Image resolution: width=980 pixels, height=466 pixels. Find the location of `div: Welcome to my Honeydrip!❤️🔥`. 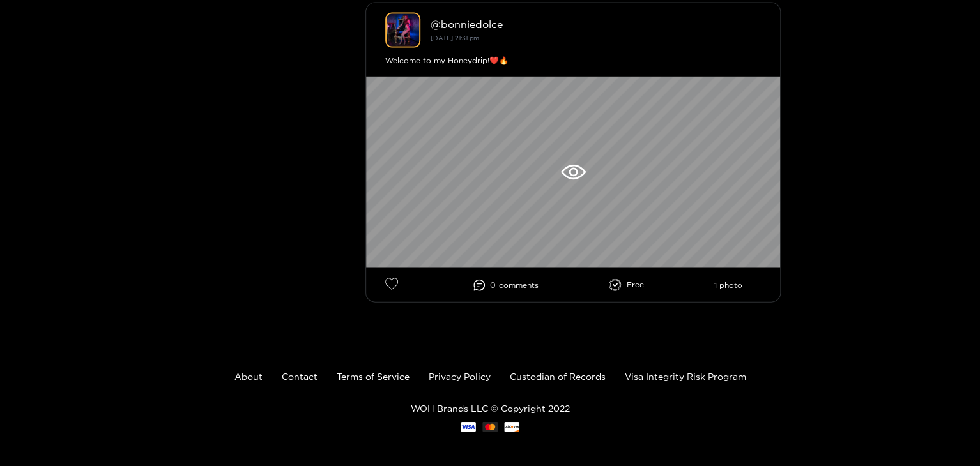

div: Welcome to my Honeydrip!❤️🔥 is located at coordinates (573, 61).